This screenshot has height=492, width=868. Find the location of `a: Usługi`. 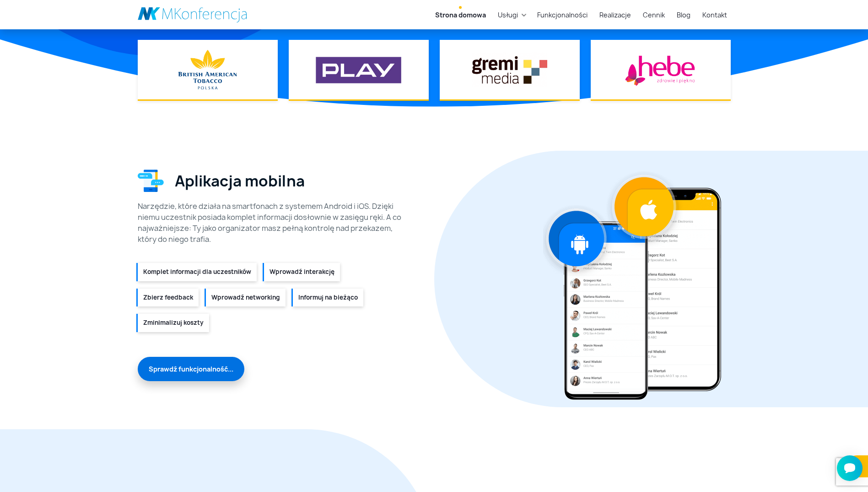

a: Usługi is located at coordinates (508, 15).